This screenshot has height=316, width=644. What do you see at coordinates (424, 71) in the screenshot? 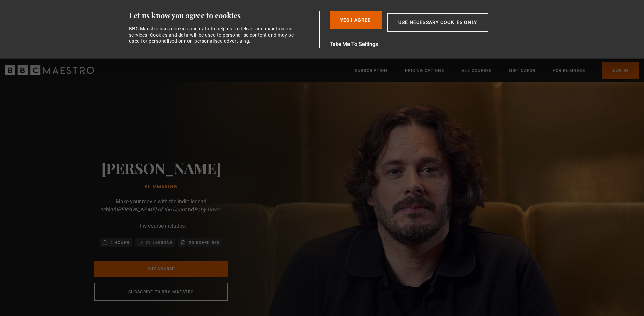
I see `a: Pricing Options` at bounding box center [424, 71].